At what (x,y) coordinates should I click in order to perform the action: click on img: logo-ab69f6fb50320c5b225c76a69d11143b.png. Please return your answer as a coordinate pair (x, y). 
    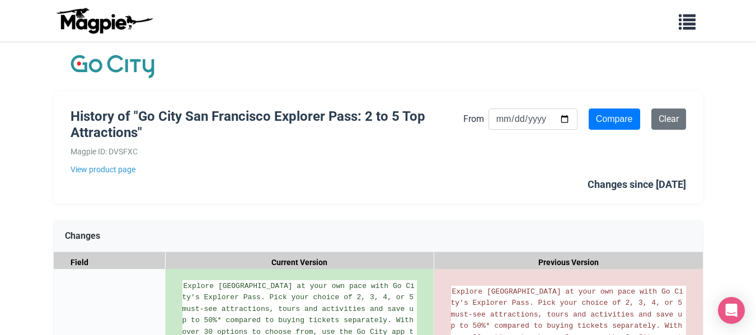
    Looking at the image, I should click on (104, 21).